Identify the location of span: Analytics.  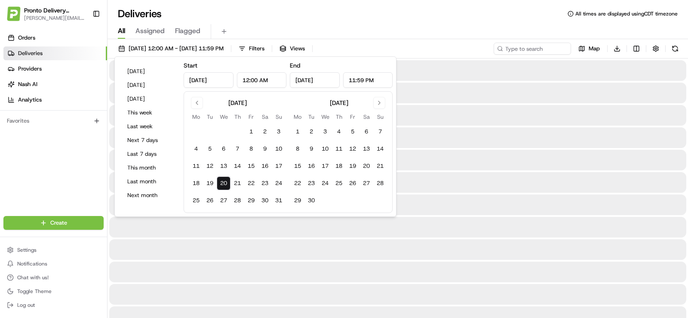
(30, 100).